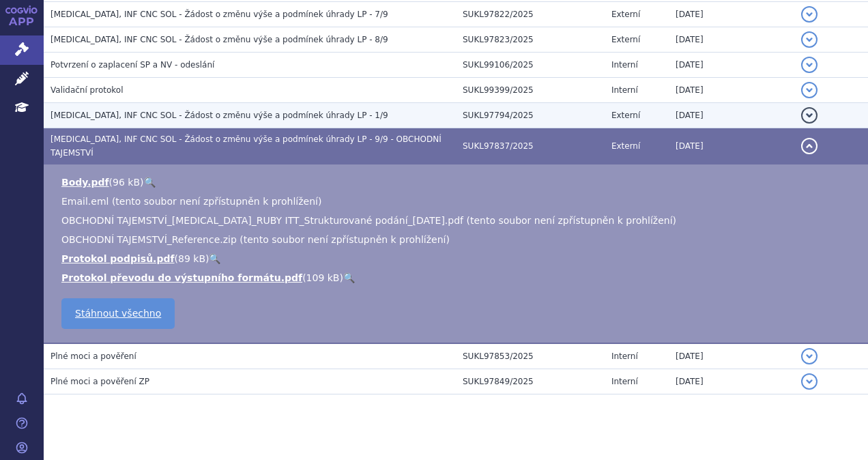 Image resolution: width=868 pixels, height=460 pixels. Describe the element at coordinates (94, 356) in the screenshot. I see `span: Plné moci a pověření` at that location.